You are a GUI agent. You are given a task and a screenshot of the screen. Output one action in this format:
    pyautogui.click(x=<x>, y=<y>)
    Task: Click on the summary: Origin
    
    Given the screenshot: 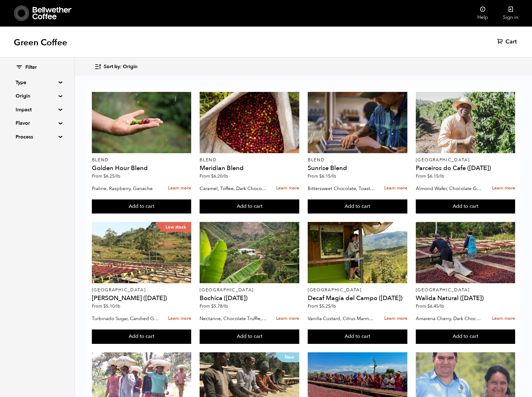 What is the action you would take?
    pyautogui.click(x=37, y=96)
    